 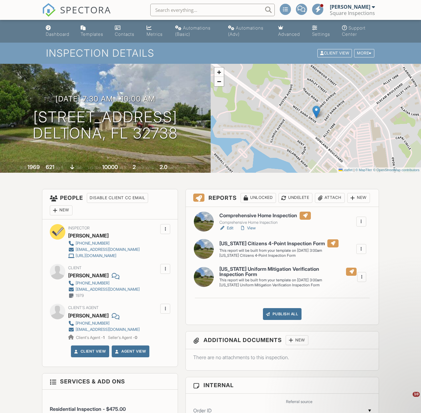 What do you see at coordinates (346, 170) in the screenshot?
I see `a: Leaflet` at bounding box center [346, 170].